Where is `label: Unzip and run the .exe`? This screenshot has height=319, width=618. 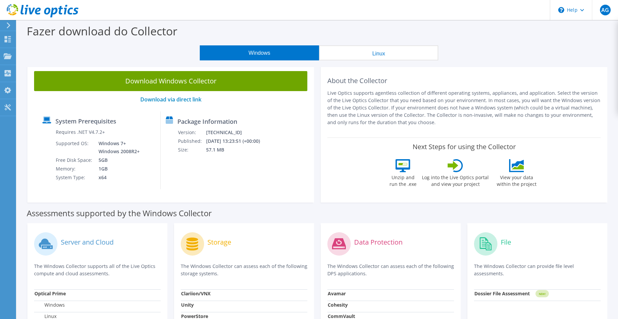
label: Unzip and run the .exe is located at coordinates (403, 180).